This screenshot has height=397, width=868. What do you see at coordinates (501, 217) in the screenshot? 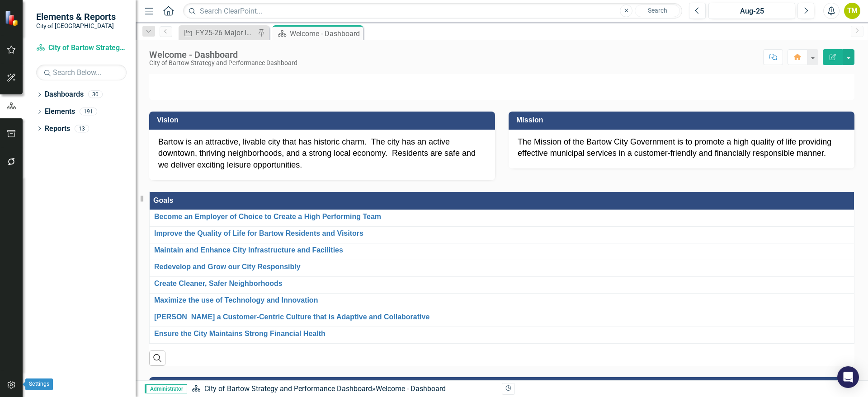
I see `a: Become an Employer of Choice to Create a High Performing Team` at bounding box center [501, 217].